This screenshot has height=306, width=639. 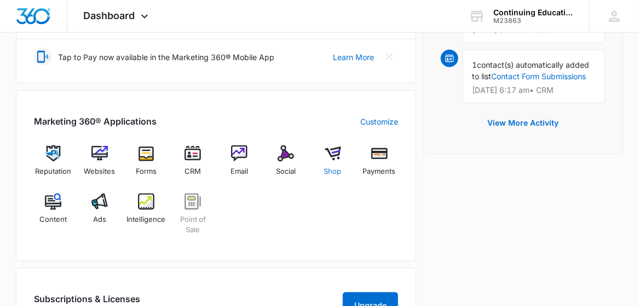 What do you see at coordinates (533, 21) in the screenshot?
I see `div: account id` at bounding box center [533, 21].